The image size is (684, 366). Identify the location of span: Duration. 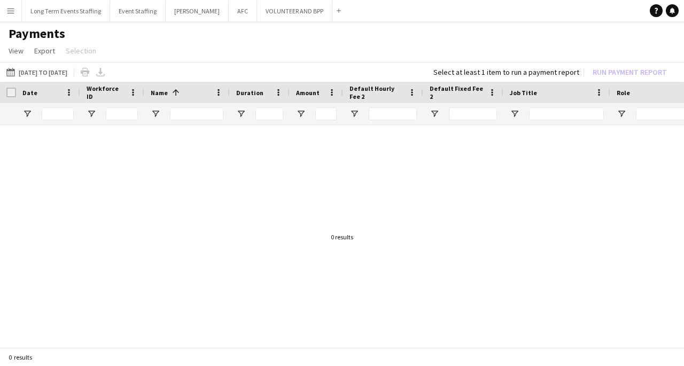
(250, 92).